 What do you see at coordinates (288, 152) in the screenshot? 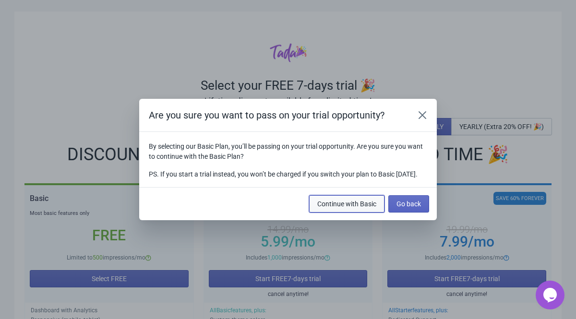
I see `p: By selecting our Basic Plan, you’ll be passing on your trial opportunity. Are you sure you want t...` at bounding box center [288, 152].